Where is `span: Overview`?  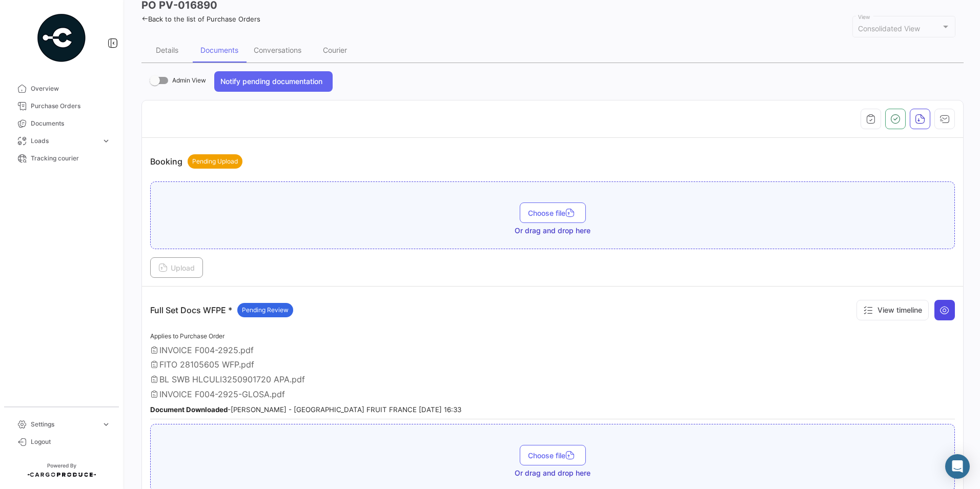 span: Overview is located at coordinates (71, 89).